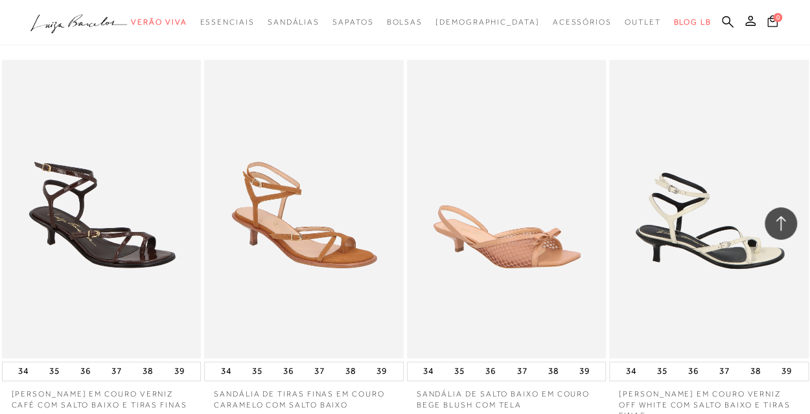 The image size is (810, 414). Describe the element at coordinates (352, 22) in the screenshot. I see `span: Sapatos` at that location.